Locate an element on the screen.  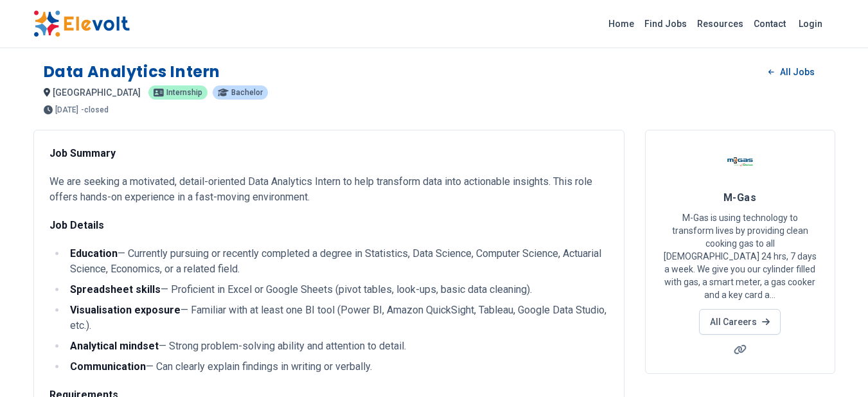
strong: Spreadsheet skills is located at coordinates (115, 289).